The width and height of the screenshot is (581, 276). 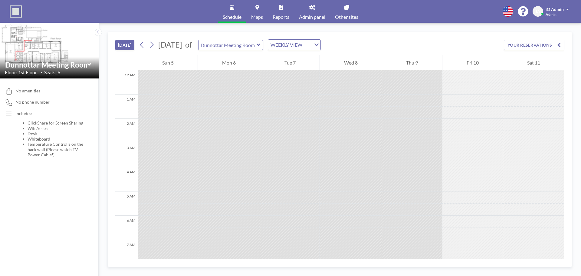 What do you see at coordinates (351, 63) in the screenshot?
I see `div: Wed 8` at bounding box center [351, 63].